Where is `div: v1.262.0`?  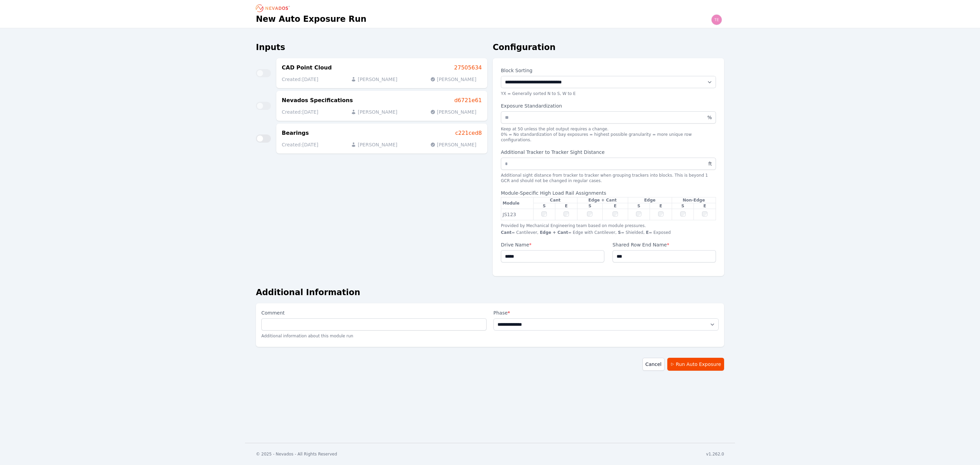 div: v1.262.0 is located at coordinates (715, 454).